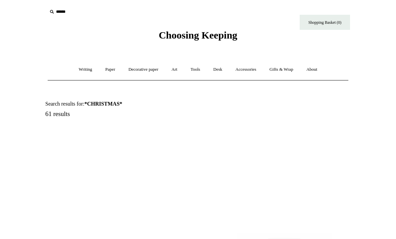 This screenshot has width=396, height=239. What do you see at coordinates (198, 35) in the screenshot?
I see `span: Choosing Keeping` at bounding box center [198, 35].